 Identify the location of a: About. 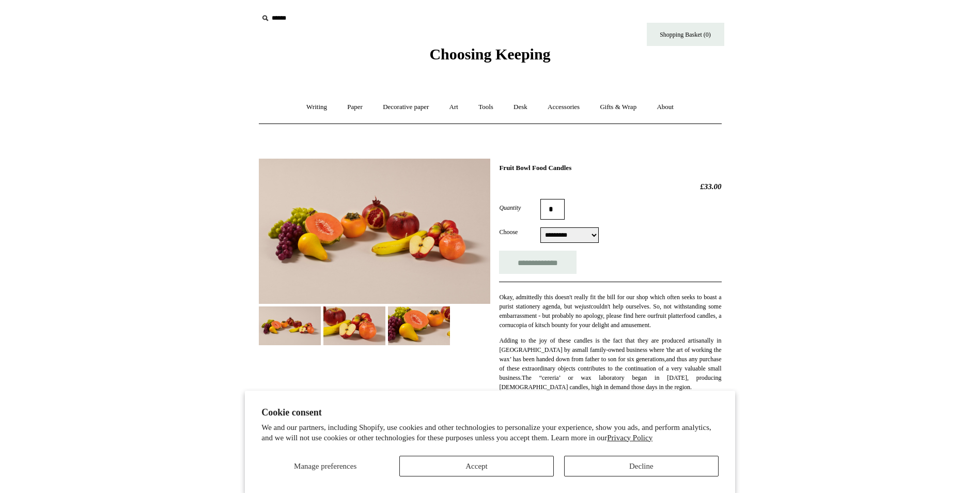
(665, 107).